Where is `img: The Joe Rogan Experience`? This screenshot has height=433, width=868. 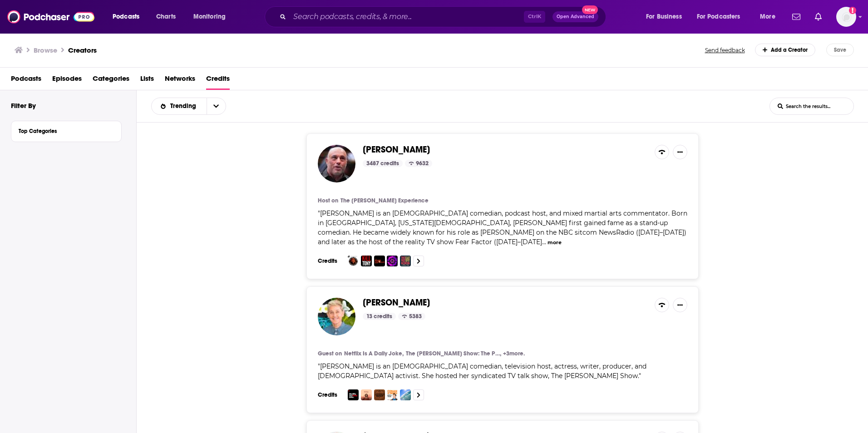
img: The Joe Rogan Experience is located at coordinates (353, 261).